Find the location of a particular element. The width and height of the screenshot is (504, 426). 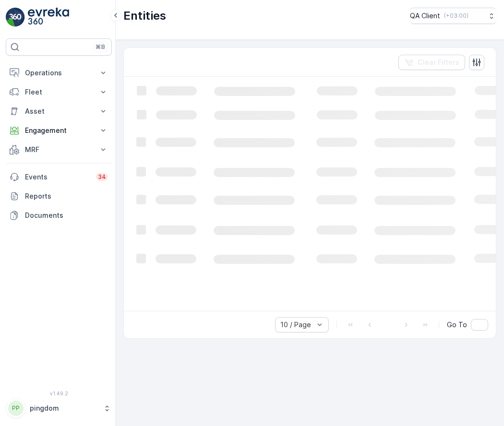

p: Documents is located at coordinates (66, 216).